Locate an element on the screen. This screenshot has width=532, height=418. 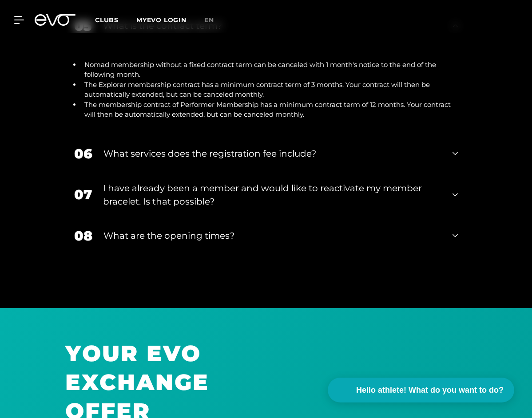
div: I have already been a member and would like to reactivate my member bracelet. Is that possible? is located at coordinates (272, 195).